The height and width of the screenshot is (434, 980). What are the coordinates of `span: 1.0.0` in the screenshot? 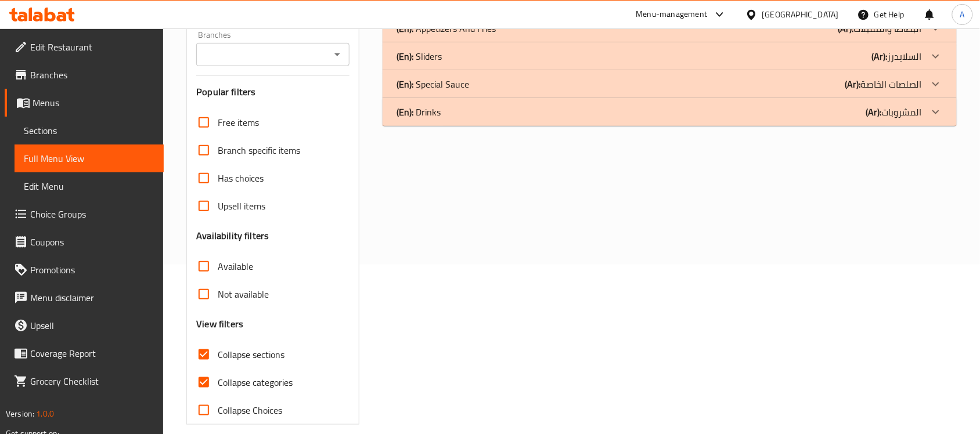 It's located at (45, 414).